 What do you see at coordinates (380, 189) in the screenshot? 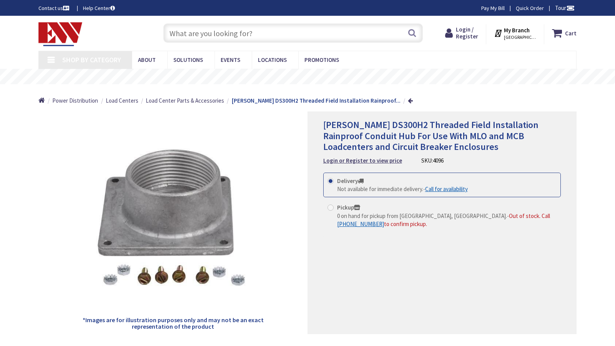
I see `span: Not available for immediate delivery.` at bounding box center [380, 189].